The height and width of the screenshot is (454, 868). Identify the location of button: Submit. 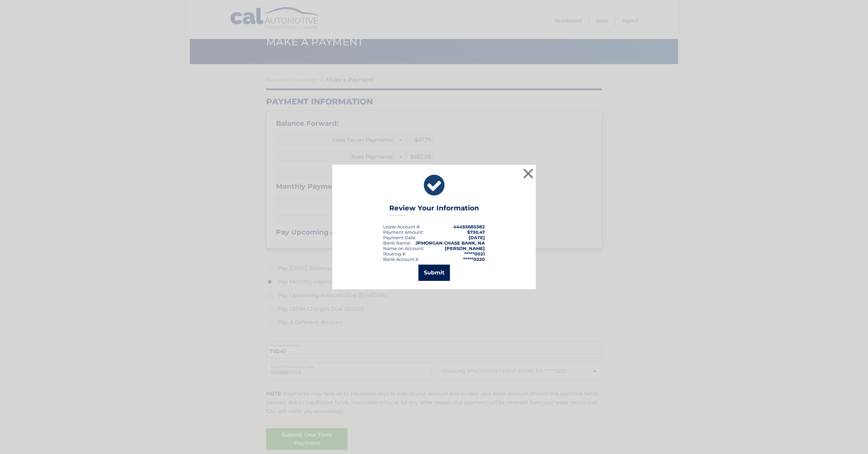
(434, 272).